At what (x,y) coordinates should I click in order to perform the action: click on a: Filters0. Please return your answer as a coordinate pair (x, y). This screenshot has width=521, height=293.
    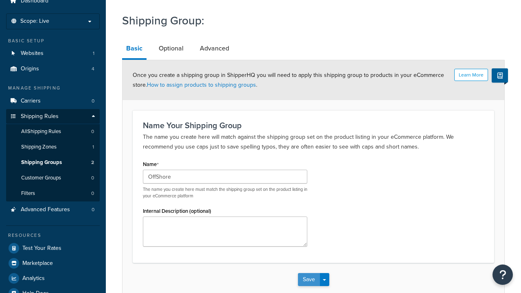
    Looking at the image, I should click on (53, 193).